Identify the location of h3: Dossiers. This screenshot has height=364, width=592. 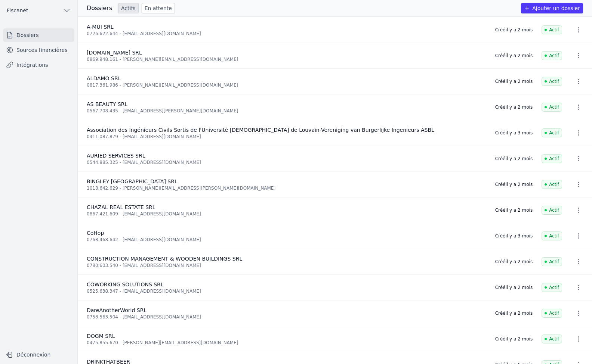
(99, 8).